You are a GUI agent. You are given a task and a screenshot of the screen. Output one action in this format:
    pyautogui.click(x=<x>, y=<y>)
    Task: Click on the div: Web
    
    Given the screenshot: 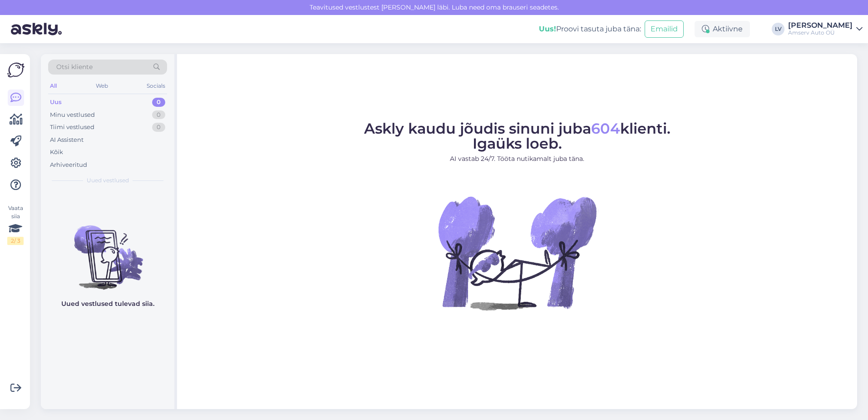 What is the action you would take?
    pyautogui.click(x=102, y=86)
    